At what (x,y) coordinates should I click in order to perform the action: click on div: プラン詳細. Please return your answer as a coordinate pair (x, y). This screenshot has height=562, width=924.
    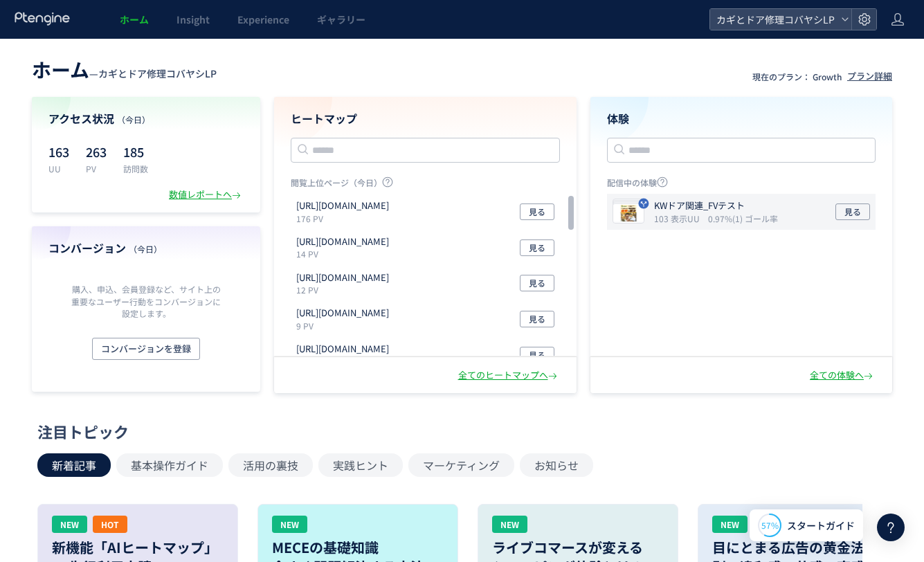
    Looking at the image, I should click on (869, 76).